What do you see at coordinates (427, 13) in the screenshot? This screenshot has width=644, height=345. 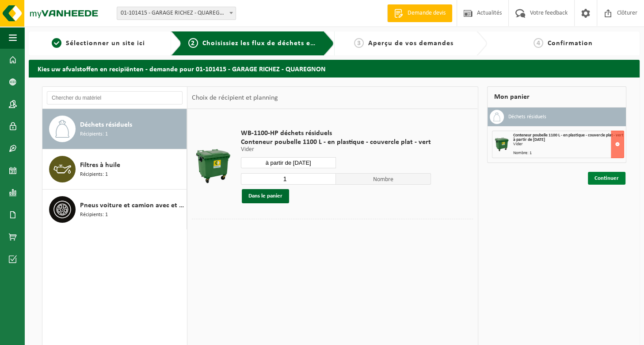 I see `span: Demande devis` at bounding box center [427, 13].